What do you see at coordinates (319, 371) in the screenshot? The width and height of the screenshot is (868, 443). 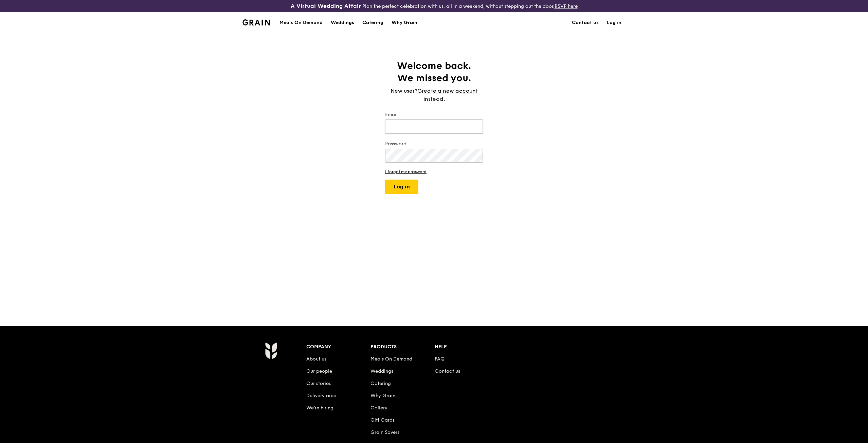 I see `a: Our people` at bounding box center [319, 371].